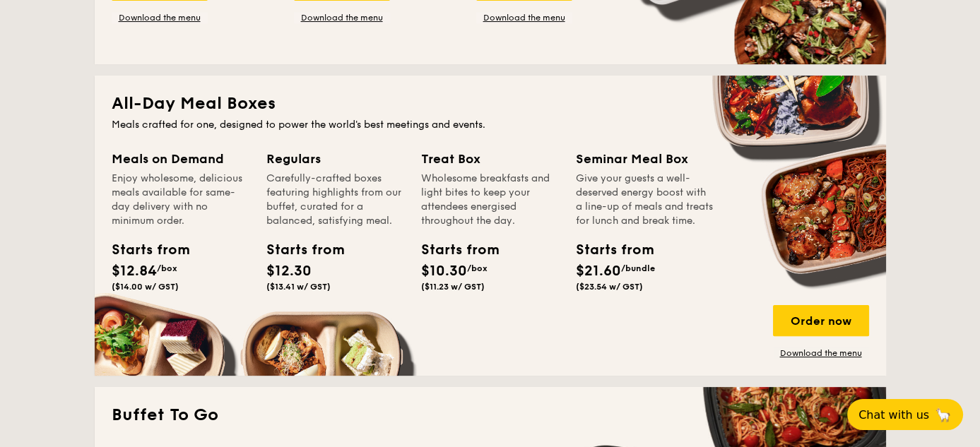  Describe the element at coordinates (490, 125) in the screenshot. I see `div: Meals crafted for one, designed to power the world's best meetings and events.` at that location.